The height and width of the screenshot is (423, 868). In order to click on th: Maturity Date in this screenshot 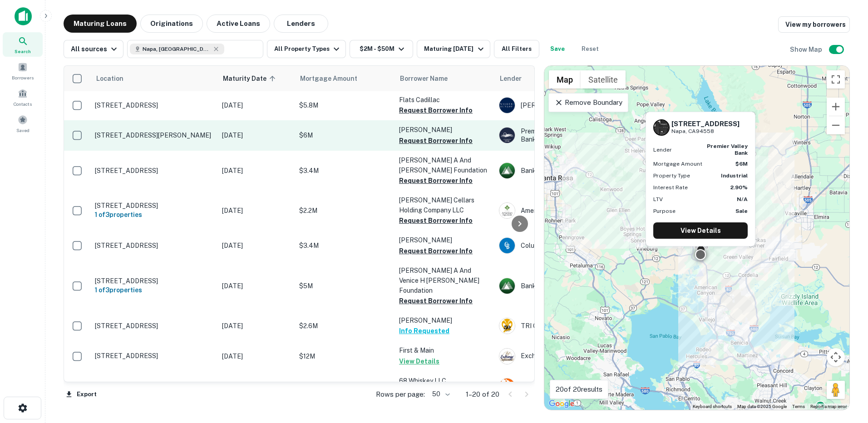, I will do `click(256, 79)`.